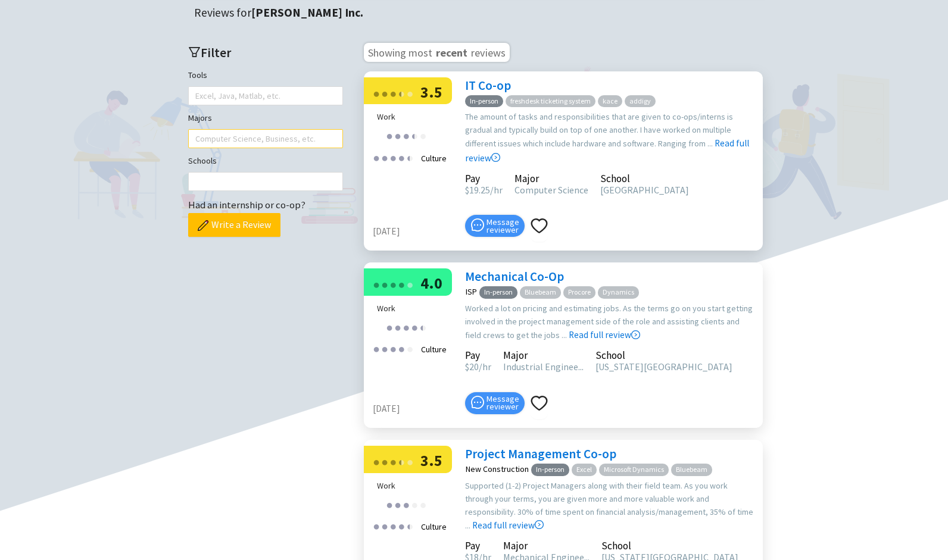 This screenshot has height=560, width=948. Describe the element at coordinates (477, 189) in the screenshot. I see `span: 19.25` at that location.